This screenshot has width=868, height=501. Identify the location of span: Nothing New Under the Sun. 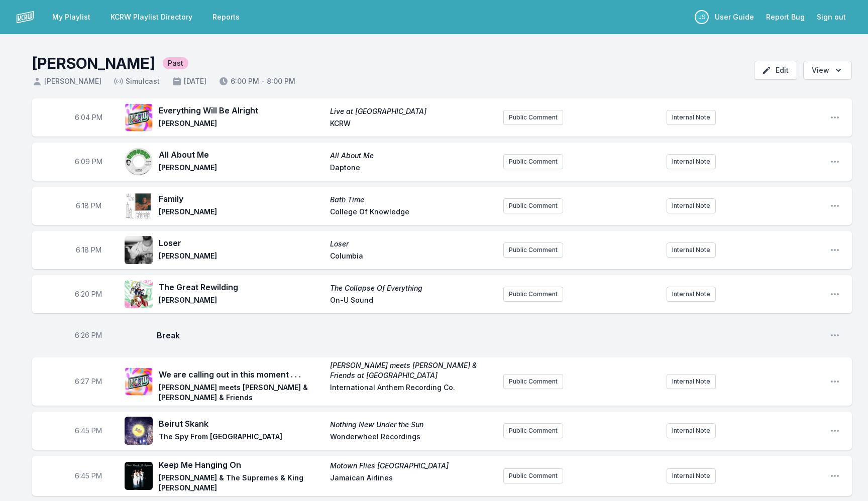
(412, 425).